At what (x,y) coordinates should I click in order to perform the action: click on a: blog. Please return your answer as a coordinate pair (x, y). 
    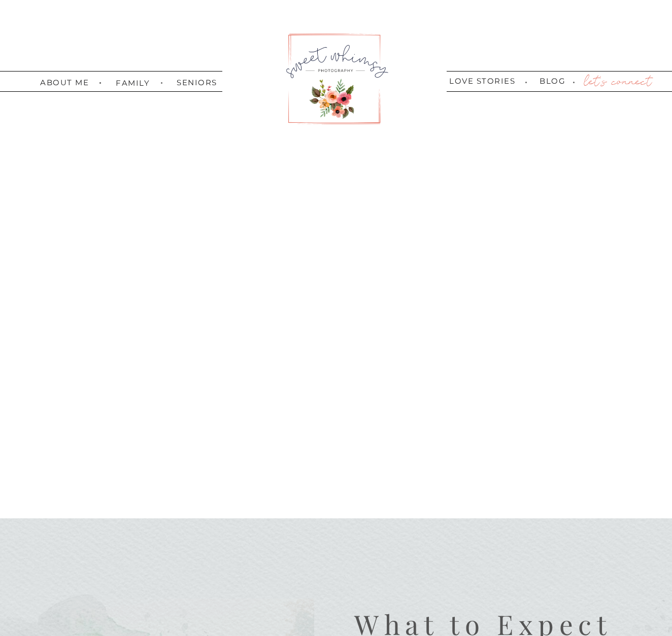
    Looking at the image, I should click on (552, 82).